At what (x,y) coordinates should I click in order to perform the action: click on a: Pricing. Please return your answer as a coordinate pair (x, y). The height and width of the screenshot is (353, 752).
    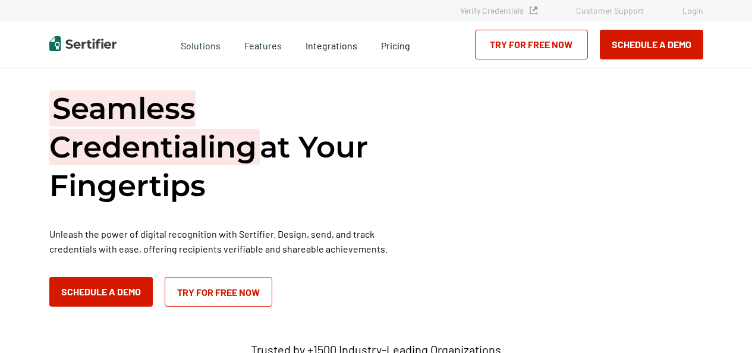
    Looking at the image, I should click on (396, 44).